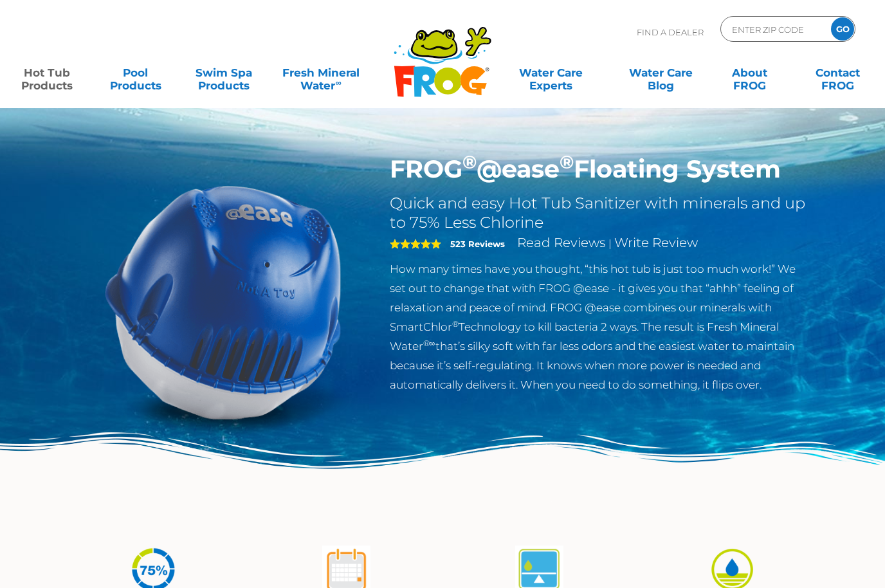 The width and height of the screenshot is (885, 588). I want to click on a: Fresh MineralWater∞, so click(321, 73).